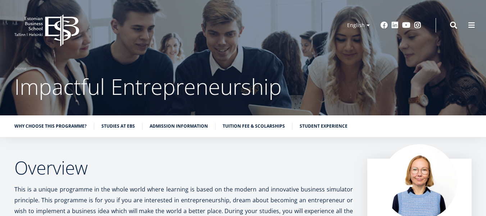 The image size is (486, 216). Describe the element at coordinates (324, 126) in the screenshot. I see `a: Student Experience` at that location.